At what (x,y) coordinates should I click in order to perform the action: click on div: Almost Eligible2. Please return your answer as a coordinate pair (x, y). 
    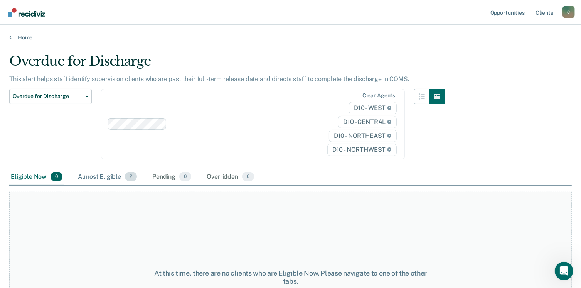
    Looking at the image, I should click on (107, 177).